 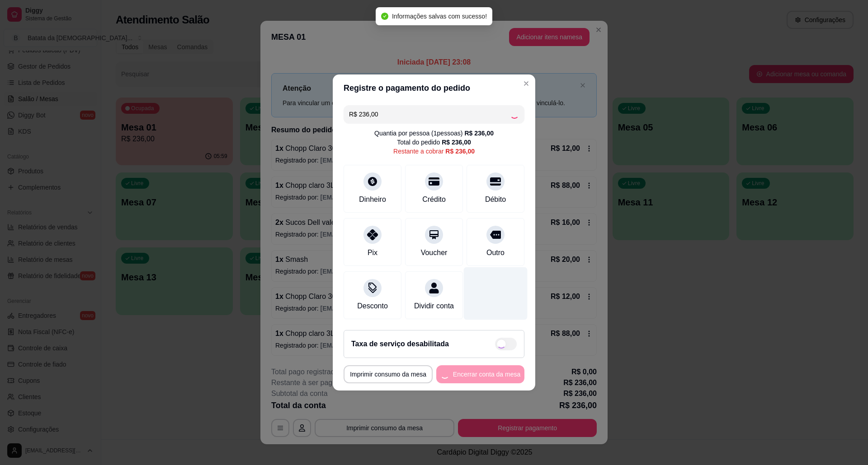 I want to click on div: Débito, so click(x=495, y=199).